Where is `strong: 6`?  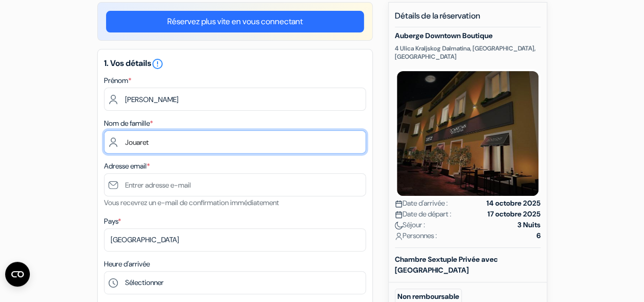 strong: 6 is located at coordinates (538, 235).